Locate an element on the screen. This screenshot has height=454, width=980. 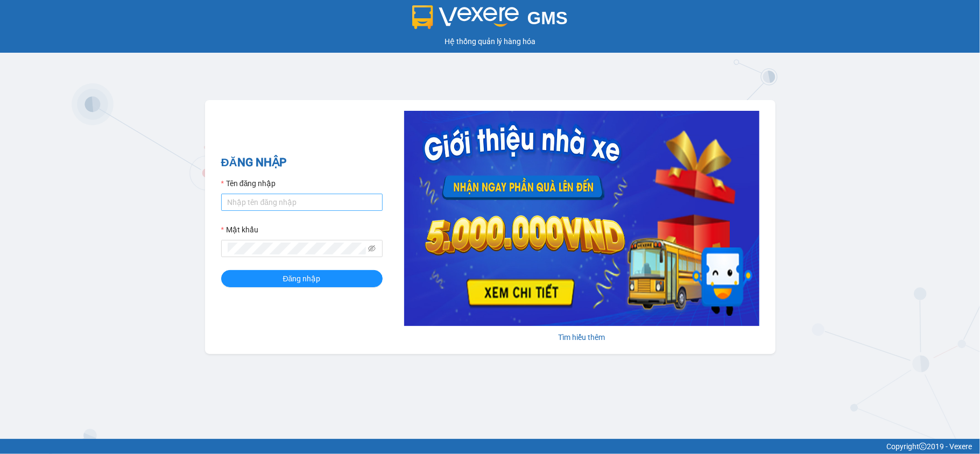
h2: ĐĂNG NHẬP is located at coordinates (302, 163).